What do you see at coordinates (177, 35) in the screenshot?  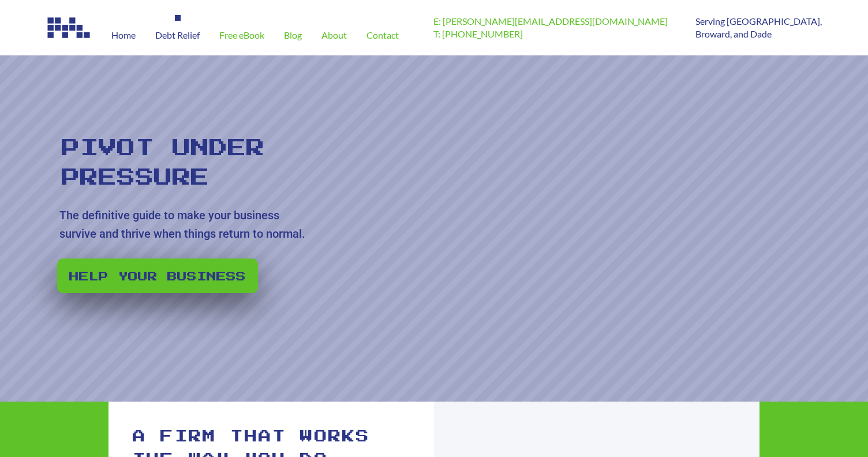 I see `span: Debt Relief` at bounding box center [177, 35].